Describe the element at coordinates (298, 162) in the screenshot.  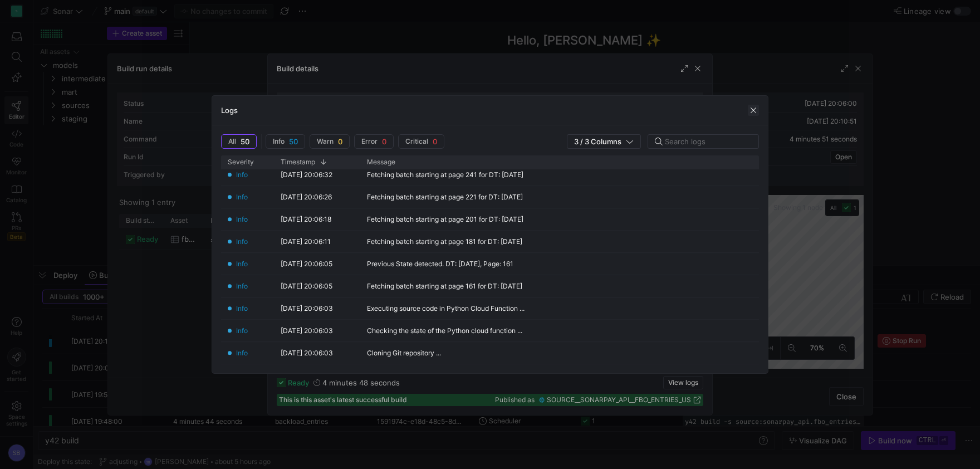
I see `span: Timestamp` at that location.